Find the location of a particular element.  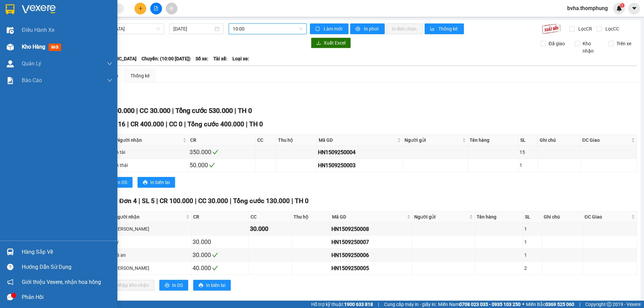

span: Quản Lý is located at coordinates (31, 63).